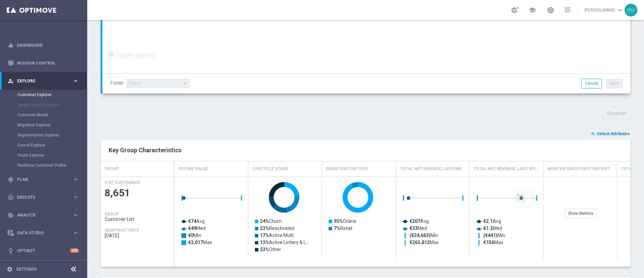 This screenshot has width=644, height=278. I want to click on div: Analyze, so click(40, 215).